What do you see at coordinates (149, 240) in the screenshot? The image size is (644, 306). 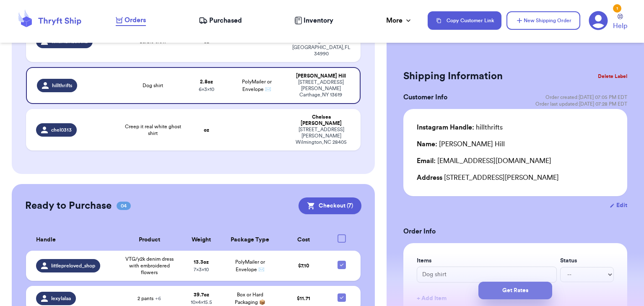 I see `th: Product` at bounding box center [149, 240].